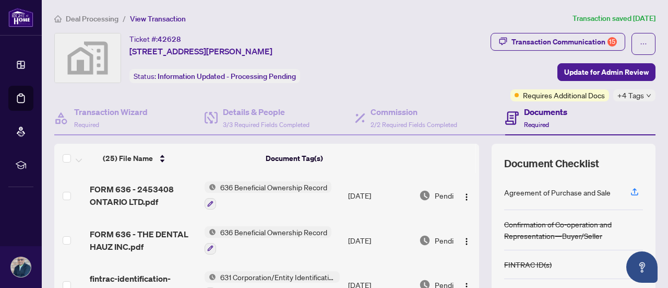 The width and height of the screenshot is (668, 288). What do you see at coordinates (278, 277) in the screenshot?
I see `span: 631 Corporation/Entity Identification InformationRecord` at bounding box center [278, 277].